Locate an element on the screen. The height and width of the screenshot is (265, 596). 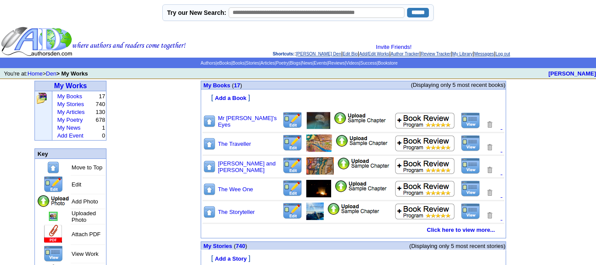
a: Books is located at coordinates (239, 63).